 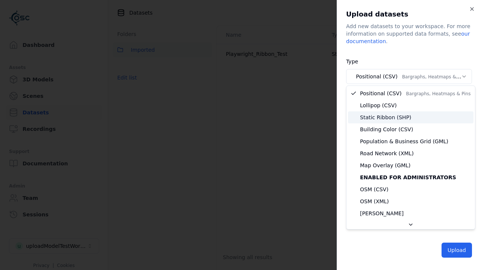 What do you see at coordinates (386, 130) in the screenshot?
I see `span: Building Color (CSV)` at bounding box center [386, 130].